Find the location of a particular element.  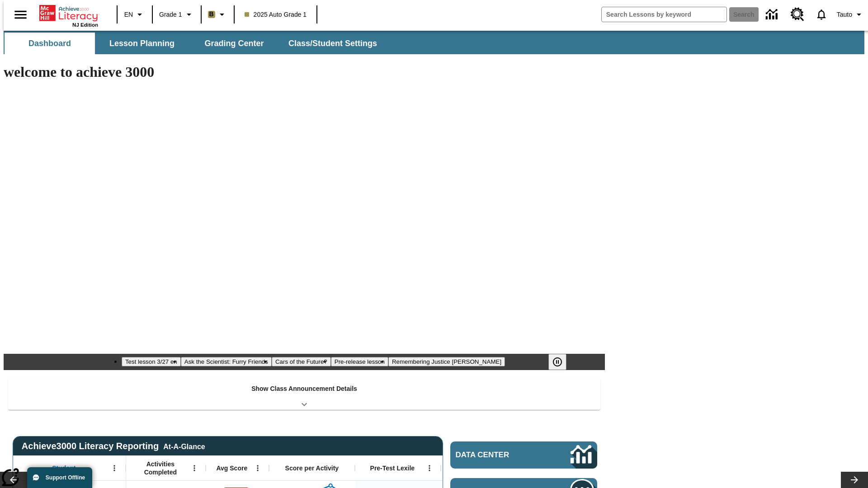

h1: welcome to achieve 3000 is located at coordinates (304, 72).